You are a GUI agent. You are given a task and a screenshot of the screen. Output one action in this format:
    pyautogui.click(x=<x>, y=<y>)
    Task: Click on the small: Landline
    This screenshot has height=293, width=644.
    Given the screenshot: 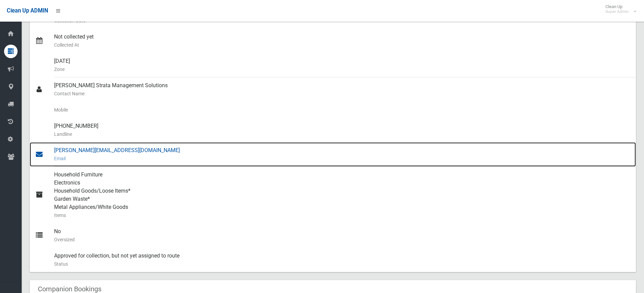 What is the action you would take?
    pyautogui.click(x=342, y=134)
    